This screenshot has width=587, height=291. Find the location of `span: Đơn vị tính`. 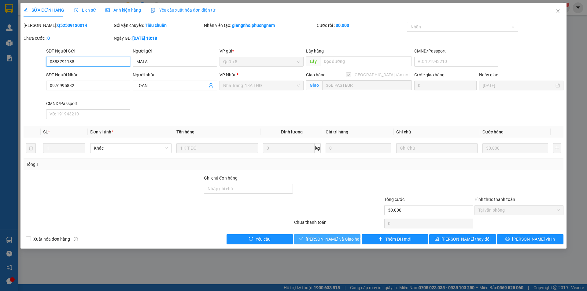

span: Đơn vị tính is located at coordinates (102, 132).